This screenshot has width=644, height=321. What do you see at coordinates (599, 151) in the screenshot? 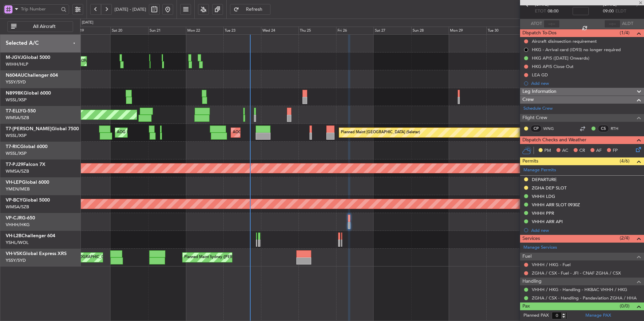
I see `span: AF` at bounding box center [599, 151].